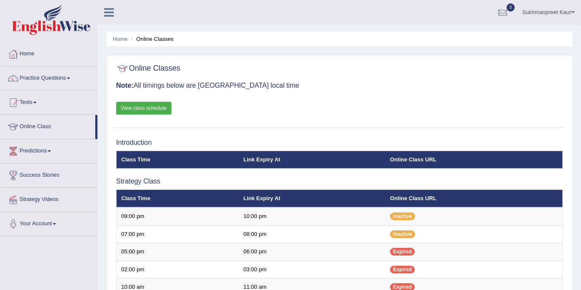 The image size is (581, 290). I want to click on span: 0, so click(511, 7).